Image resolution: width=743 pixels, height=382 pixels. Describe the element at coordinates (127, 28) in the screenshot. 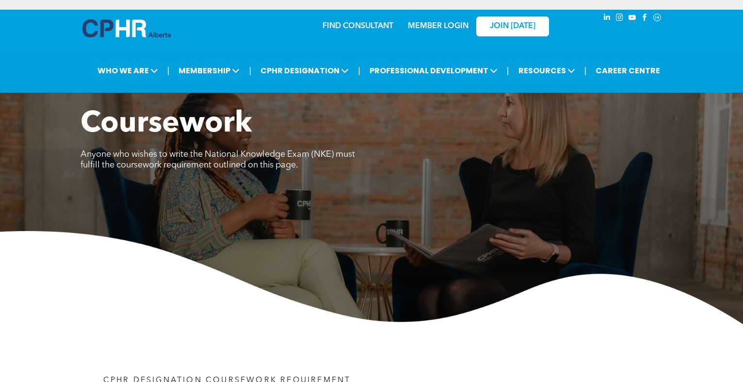

I see `img: A blue and white logo for cp alberta` at that location.